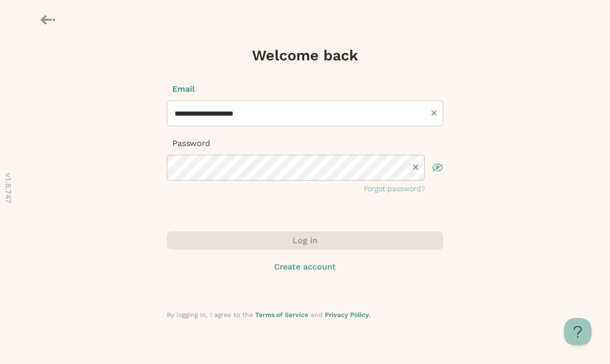 This screenshot has width=610, height=364. What do you see at coordinates (395, 189) in the screenshot?
I see `button: Forgot password?` at bounding box center [395, 189].